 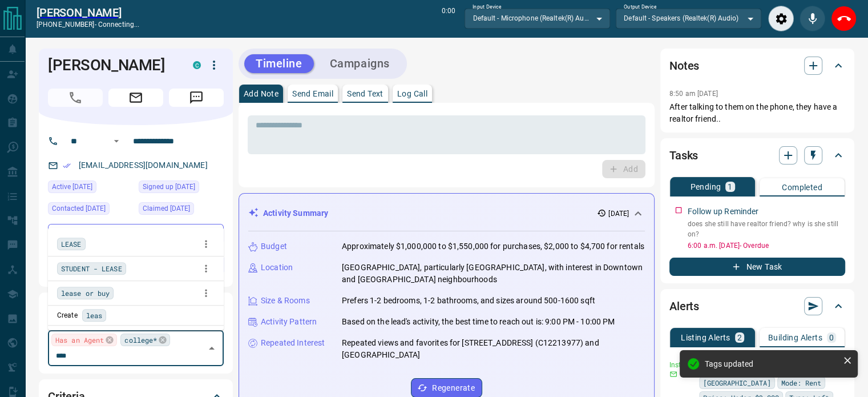 I want to click on p: Send Email, so click(x=313, y=94).